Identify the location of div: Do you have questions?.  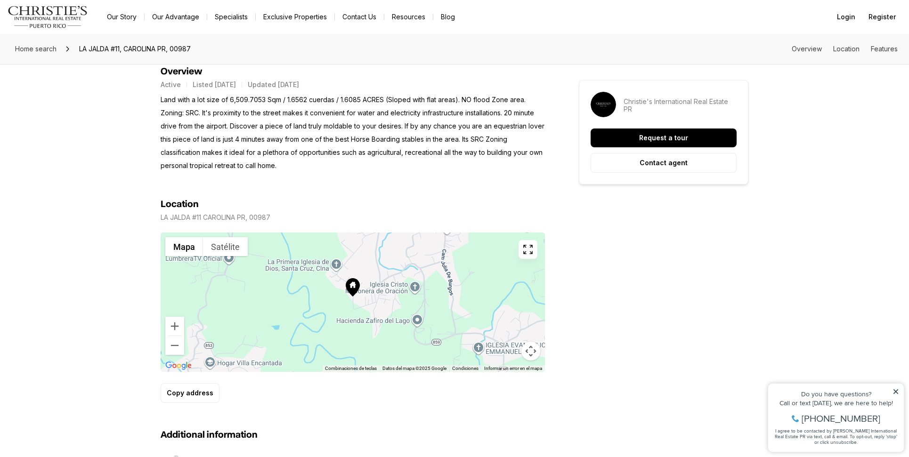
(73, 24).